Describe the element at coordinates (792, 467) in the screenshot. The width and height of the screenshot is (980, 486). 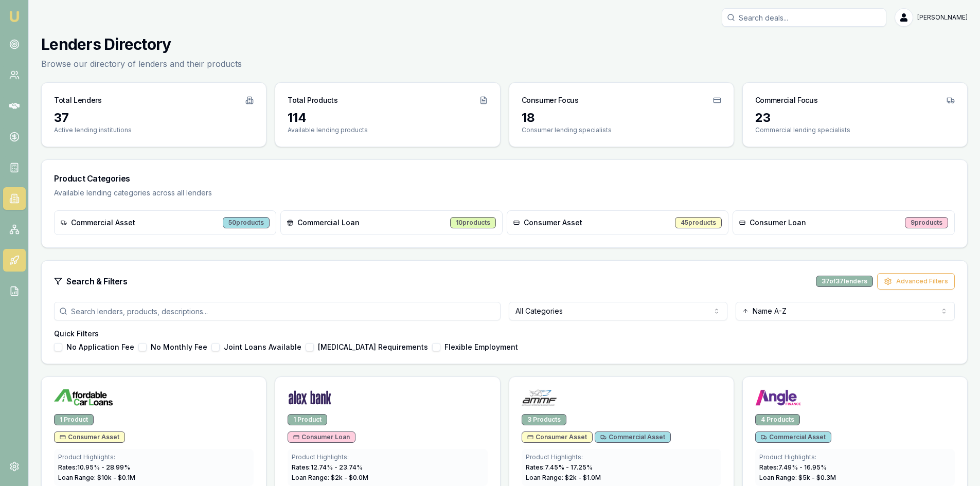
I see `span: Rates: 7.49 % - 16.95 %` at that location.